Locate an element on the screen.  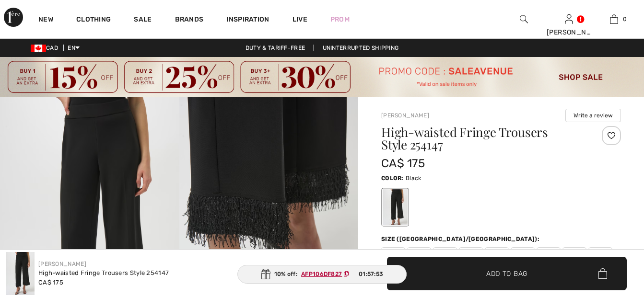
div: Black is located at coordinates (395, 207).